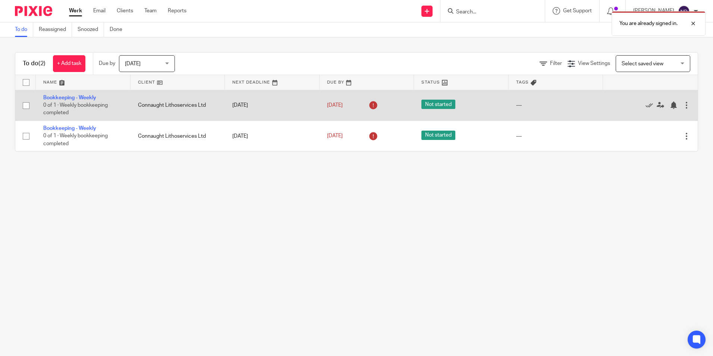 This screenshot has height=356, width=713. Describe the element at coordinates (75, 11) in the screenshot. I see `a: Work` at that location.